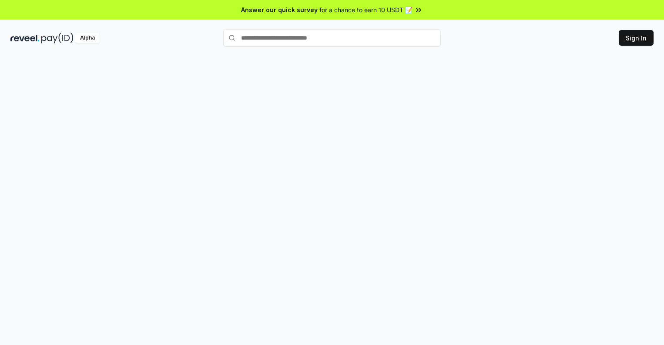  What do you see at coordinates (25, 38) in the screenshot?
I see `img: reveel_dark` at bounding box center [25, 38].